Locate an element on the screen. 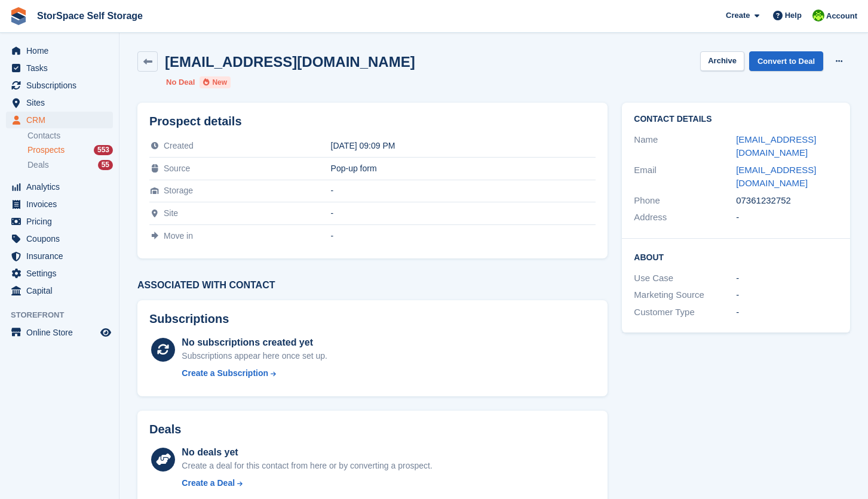 Image resolution: width=868 pixels, height=499 pixels. a: StorSpace Self Storage is located at coordinates (89, 15).